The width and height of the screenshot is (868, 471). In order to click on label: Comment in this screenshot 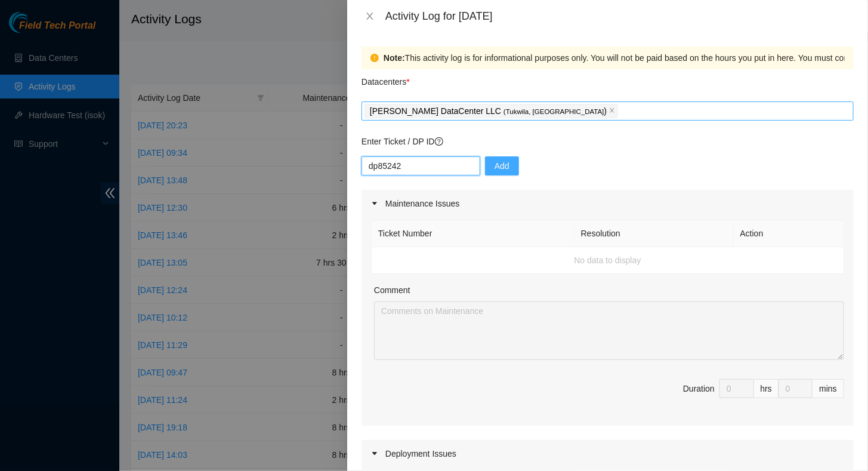, I will do `click(392, 290)`.